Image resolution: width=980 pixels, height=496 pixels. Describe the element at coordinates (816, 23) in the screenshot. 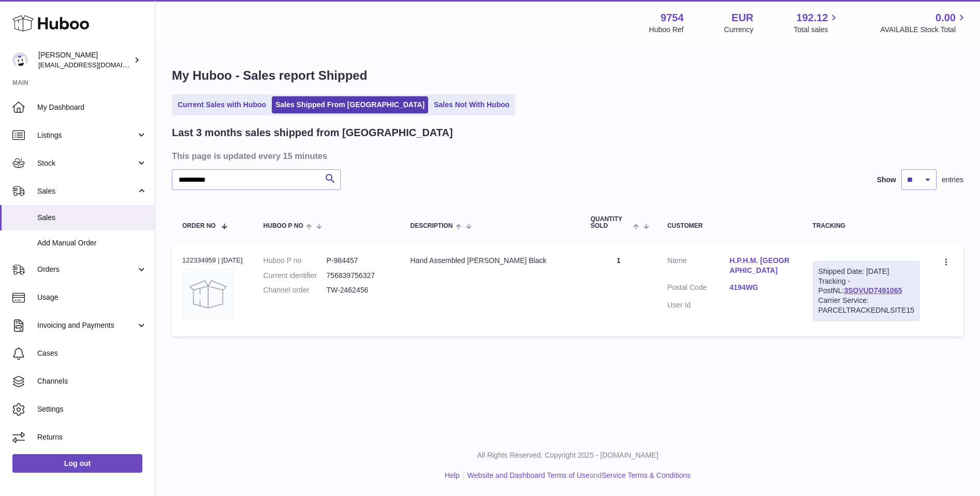

I see `a: 192.12 Total sales` at that location.